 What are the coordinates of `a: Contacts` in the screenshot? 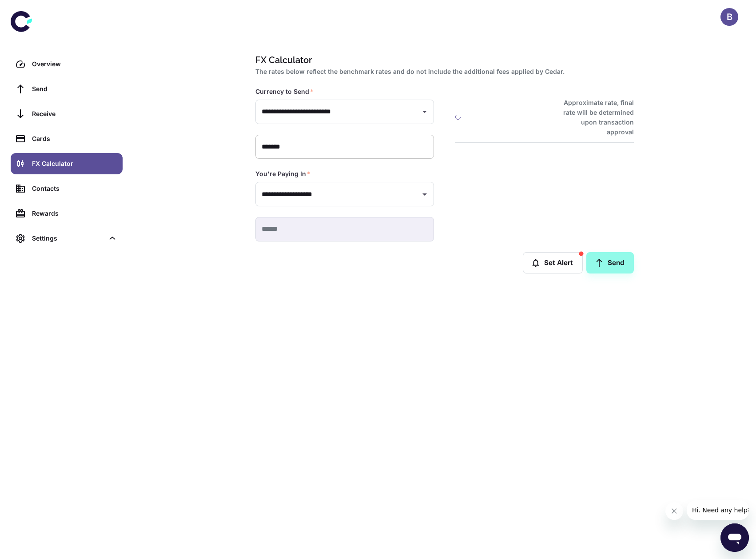 It's located at (67, 188).